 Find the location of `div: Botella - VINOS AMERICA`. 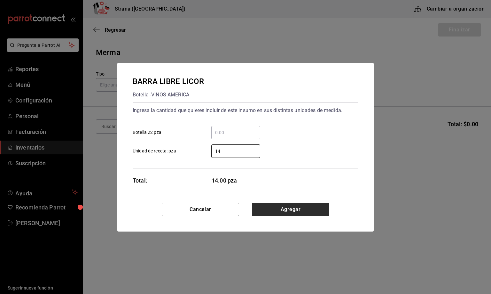

div: Botella - VINOS AMERICA is located at coordinates (168, 95).